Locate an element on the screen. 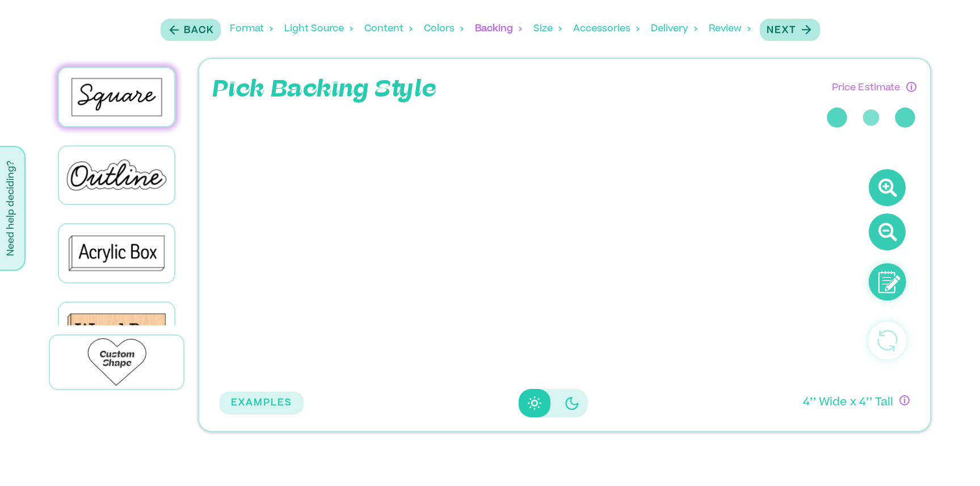 Image resolution: width=980 pixels, height=486 pixels. img: Wood Box is located at coordinates (117, 331).